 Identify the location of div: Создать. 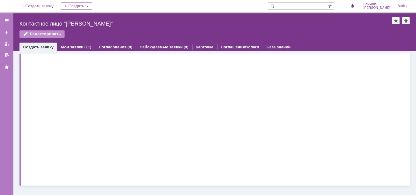
(81, 6).